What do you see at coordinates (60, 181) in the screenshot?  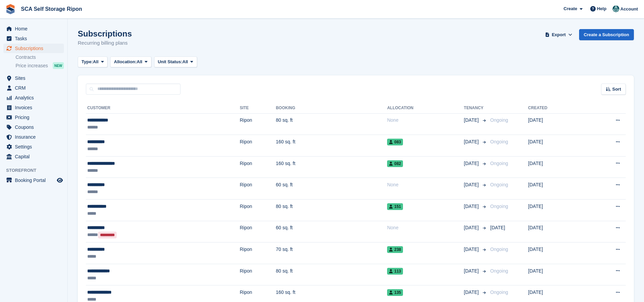 I see `a: Preview store` at bounding box center [60, 181].